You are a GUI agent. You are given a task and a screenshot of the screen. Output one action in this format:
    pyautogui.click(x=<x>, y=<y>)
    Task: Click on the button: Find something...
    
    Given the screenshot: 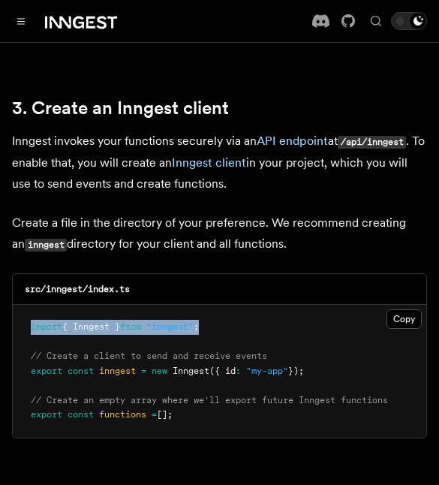 What is the action you would take?
    pyautogui.click(x=376, y=21)
    